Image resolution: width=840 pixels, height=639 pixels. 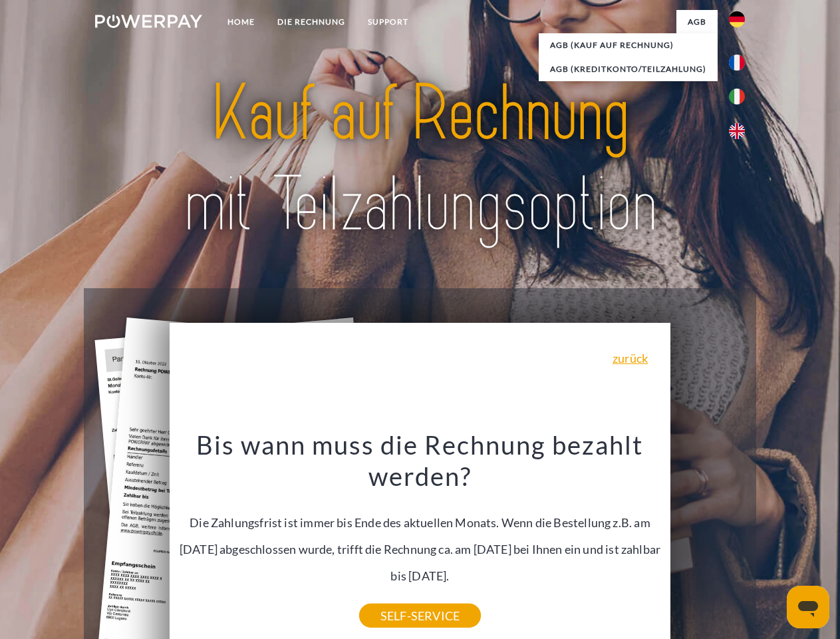 What do you see at coordinates (628, 69) in the screenshot?
I see `a: AGB (Kreditkonto/Teilzahlung)` at bounding box center [628, 69].